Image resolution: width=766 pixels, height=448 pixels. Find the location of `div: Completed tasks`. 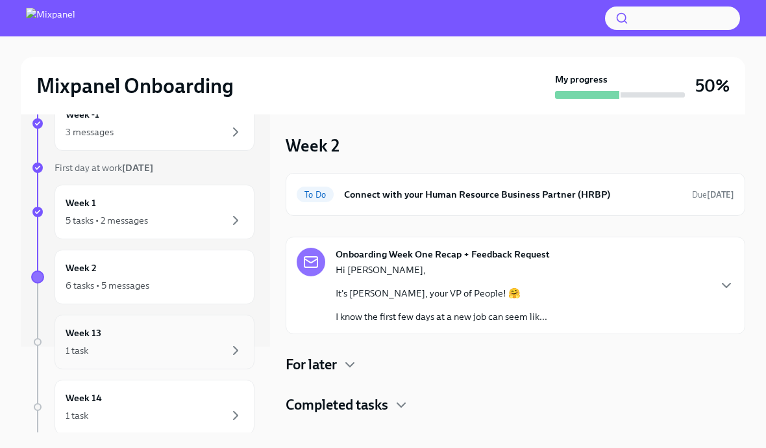

div: Completed tasks is located at coordinates (516, 405).